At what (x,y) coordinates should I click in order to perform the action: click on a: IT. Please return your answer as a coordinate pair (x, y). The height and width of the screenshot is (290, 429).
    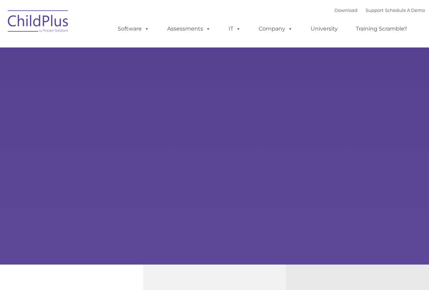
    Looking at the image, I should click on (235, 29).